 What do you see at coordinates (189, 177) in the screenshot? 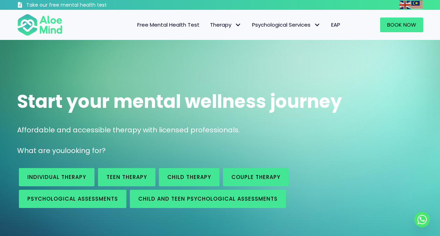
I see `a: Child Therapy` at bounding box center [189, 177].